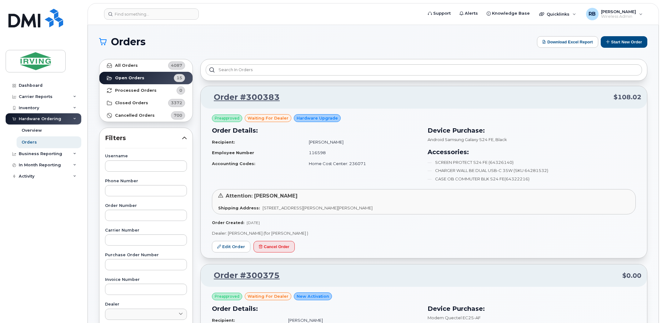  I want to click on label: Dealer, so click(146, 305).